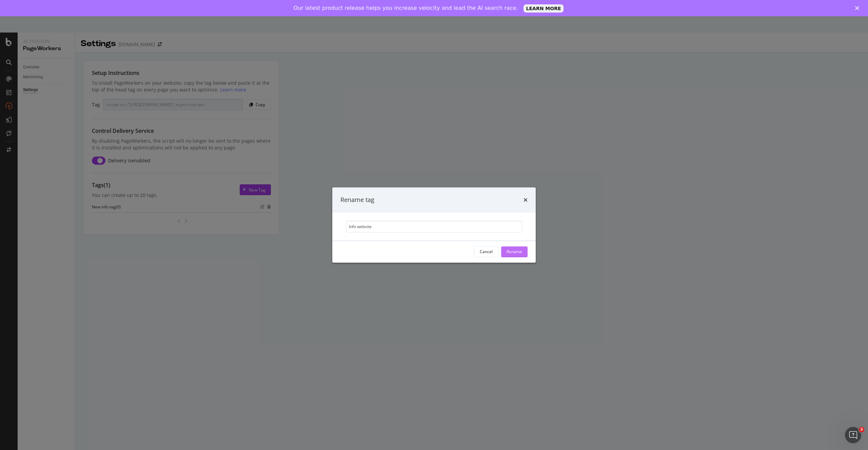 This screenshot has height=450, width=868. Describe the element at coordinates (486, 251) in the screenshot. I see `button: Cancel` at that location.